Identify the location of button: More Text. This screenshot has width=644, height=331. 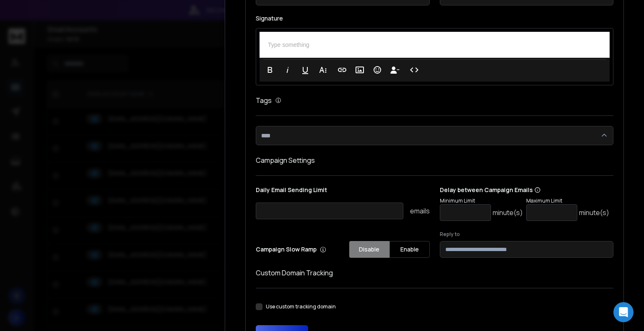
(322, 70).